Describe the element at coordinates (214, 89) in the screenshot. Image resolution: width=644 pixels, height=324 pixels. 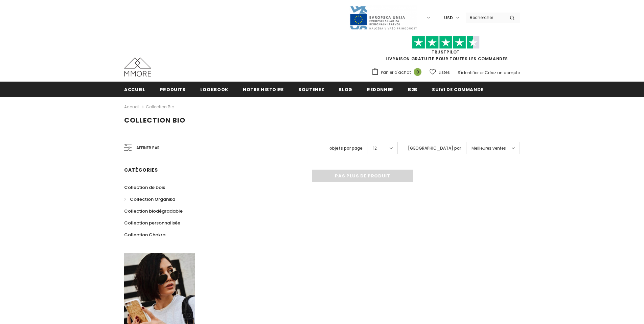
I see `span: Lookbook` at that location.